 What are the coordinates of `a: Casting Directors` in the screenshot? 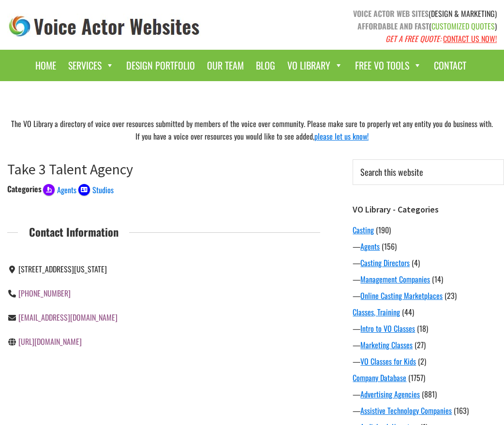 It's located at (385, 263).